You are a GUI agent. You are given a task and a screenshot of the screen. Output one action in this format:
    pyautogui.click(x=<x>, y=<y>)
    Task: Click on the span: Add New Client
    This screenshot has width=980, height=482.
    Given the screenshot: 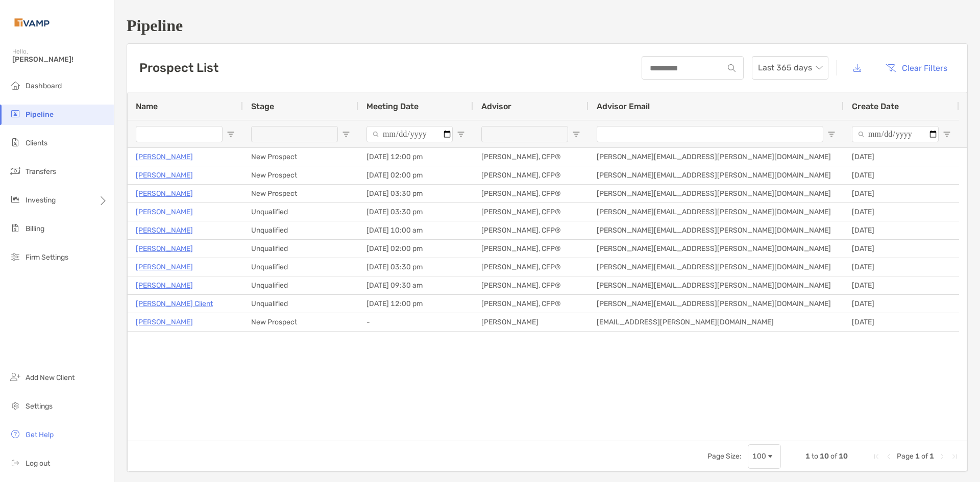 What is the action you would take?
    pyautogui.click(x=50, y=378)
    